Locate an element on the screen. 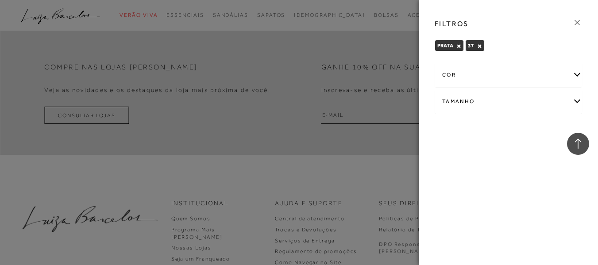 Image resolution: width=598 pixels, height=265 pixels. span: 37 is located at coordinates (471, 46).